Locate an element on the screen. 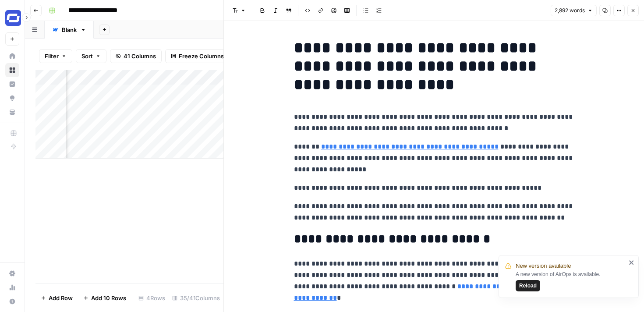 This screenshot has height=312, width=644. button: Filter is located at coordinates (56, 56).